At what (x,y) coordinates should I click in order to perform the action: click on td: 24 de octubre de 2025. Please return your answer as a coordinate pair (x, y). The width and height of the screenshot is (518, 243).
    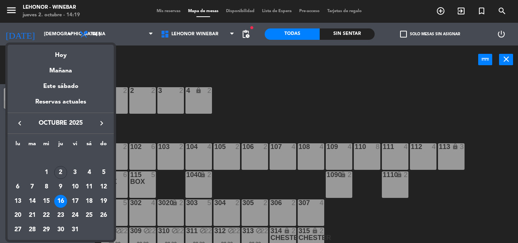
    Looking at the image, I should click on (75, 216).